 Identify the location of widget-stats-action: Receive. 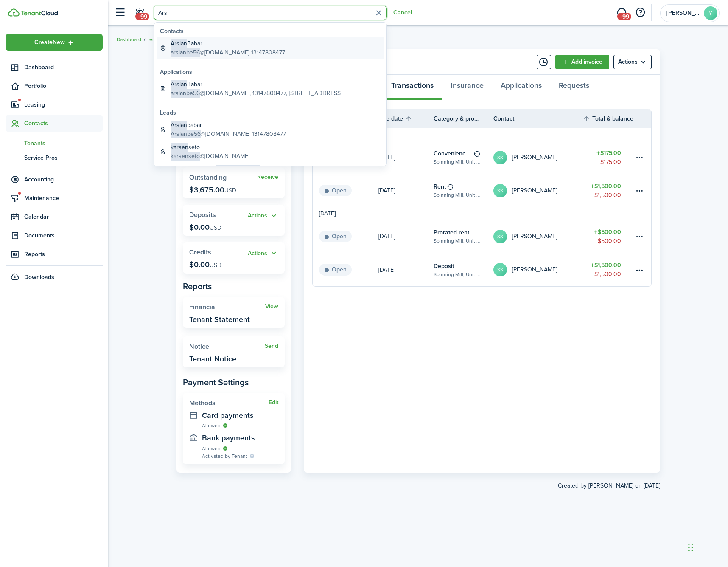
(268, 177).